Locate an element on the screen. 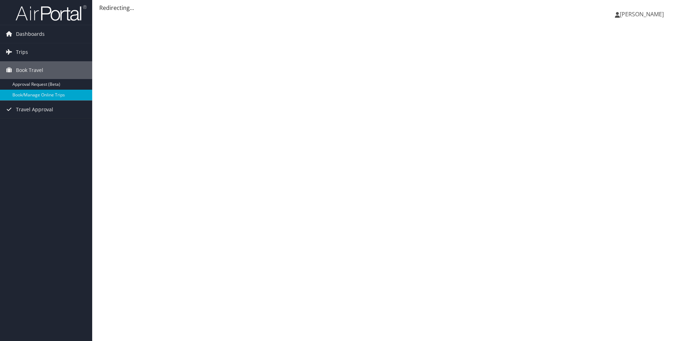  span: Trips is located at coordinates (22, 52).